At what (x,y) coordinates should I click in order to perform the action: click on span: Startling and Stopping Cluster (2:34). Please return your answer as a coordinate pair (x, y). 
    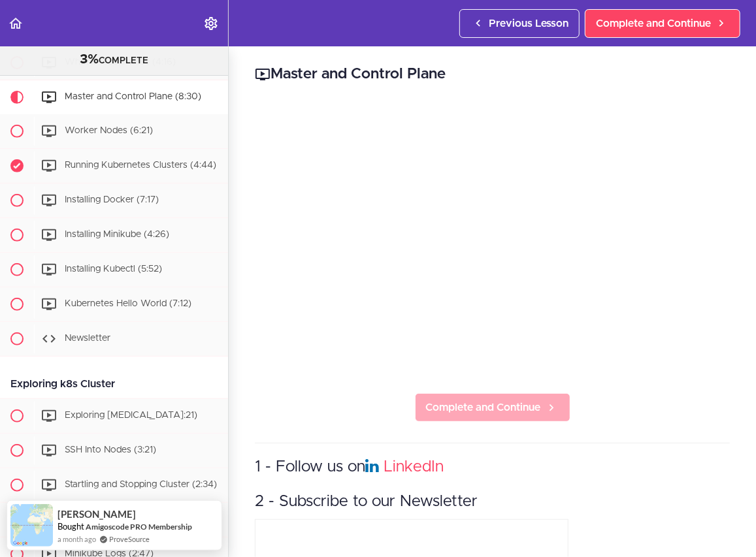
    Looking at the image, I should click on (141, 484).